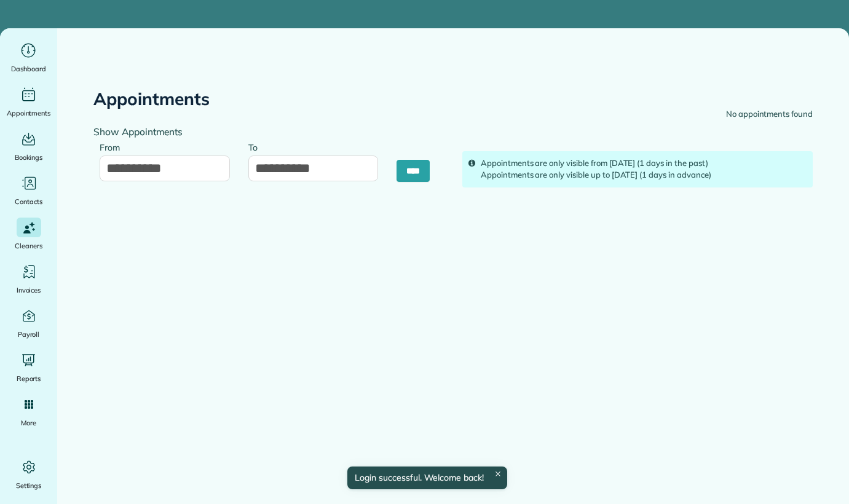  What do you see at coordinates (269, 131) in the screenshot?
I see `h4: Show Appointments` at bounding box center [269, 131].